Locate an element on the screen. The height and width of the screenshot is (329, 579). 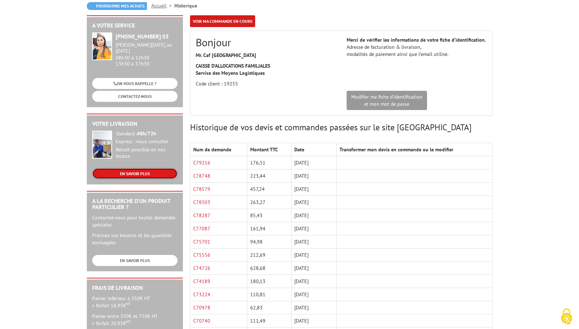
a: C74726 is located at coordinates (202, 268).